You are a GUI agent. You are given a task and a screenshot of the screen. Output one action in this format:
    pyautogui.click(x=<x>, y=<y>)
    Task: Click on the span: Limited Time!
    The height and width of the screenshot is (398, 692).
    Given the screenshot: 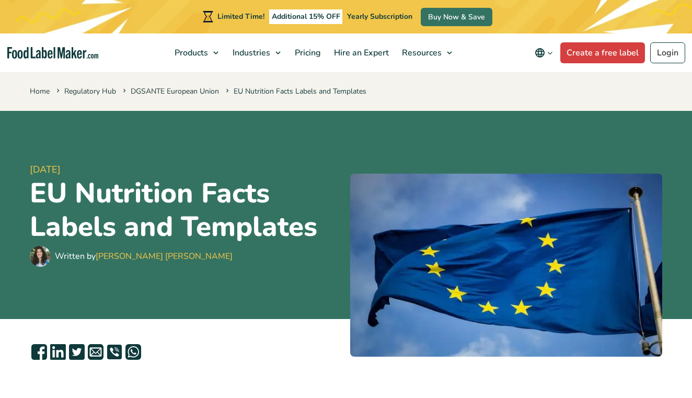 What is the action you would take?
    pyautogui.click(x=241, y=16)
    